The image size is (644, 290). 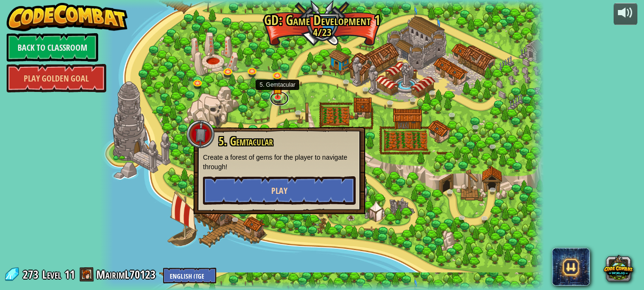 What do you see at coordinates (68, 17) in the screenshot?
I see `img: CodeCombat - Learn how to code by playing a game` at bounding box center [68, 17].